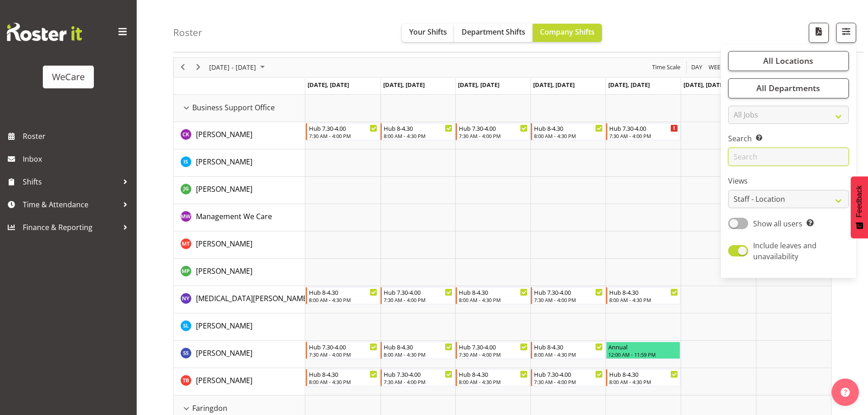 The image size is (868, 415). I want to click on img: Rosterit website logo, so click(45, 32).